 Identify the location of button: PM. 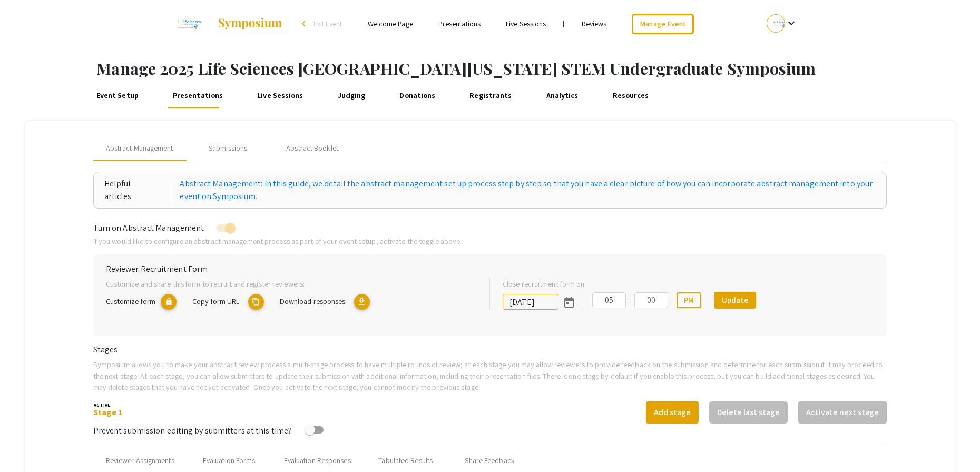
(689, 301).